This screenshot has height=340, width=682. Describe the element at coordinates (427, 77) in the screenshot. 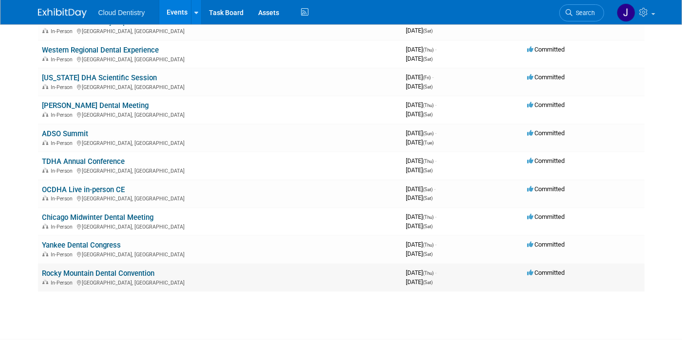

I see `span: (Fri)` at that location.